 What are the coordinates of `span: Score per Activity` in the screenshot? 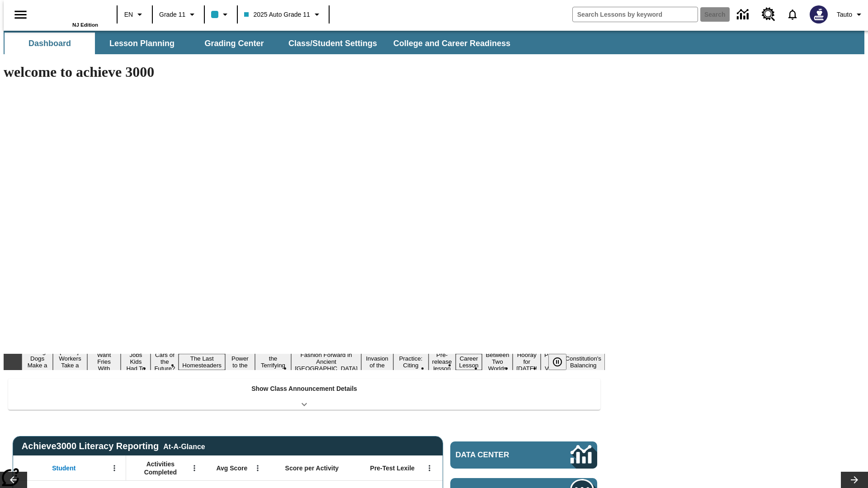 It's located at (312, 468).